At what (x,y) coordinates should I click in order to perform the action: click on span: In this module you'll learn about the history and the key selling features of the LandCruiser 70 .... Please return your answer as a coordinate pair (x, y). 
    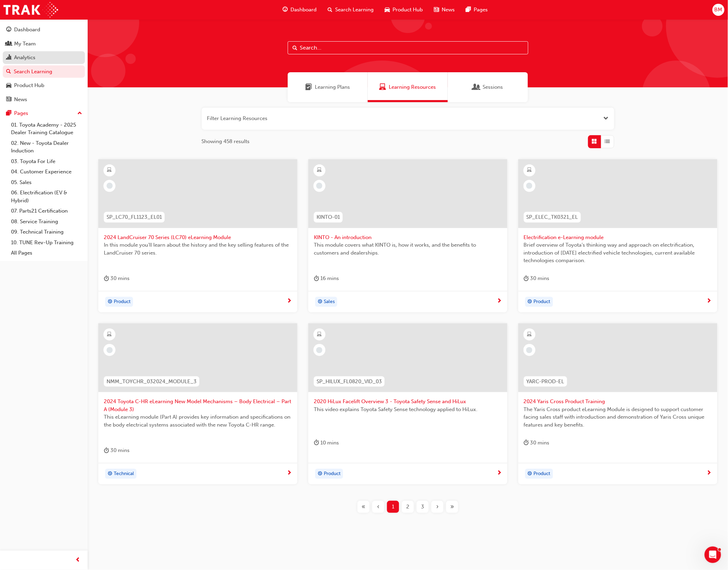
    Looking at the image, I should click on (198, 249).